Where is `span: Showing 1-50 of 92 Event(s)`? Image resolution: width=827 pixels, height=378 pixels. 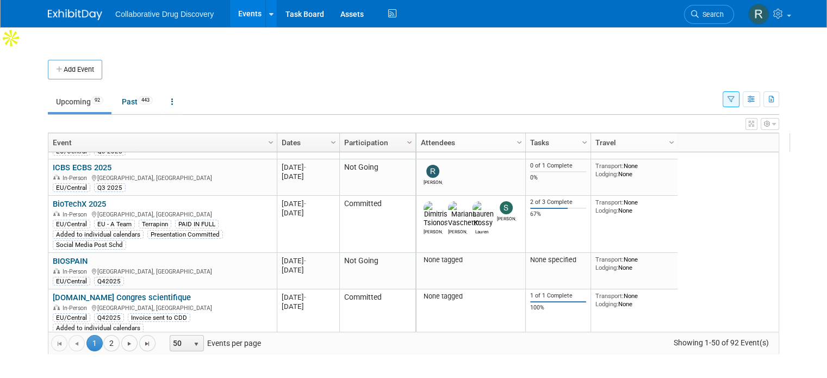 span: Showing 1-50 of 92 Event(s) is located at coordinates (721, 343).